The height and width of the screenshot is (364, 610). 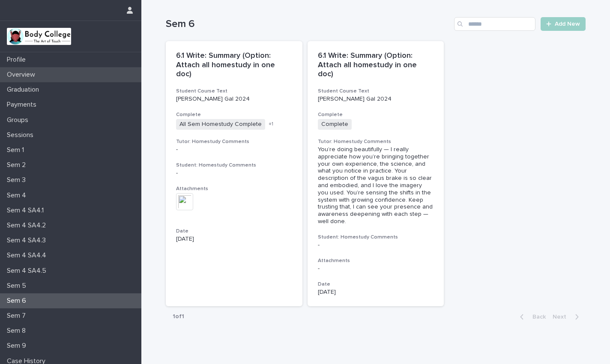 I want to click on p: Groups, so click(x=19, y=120).